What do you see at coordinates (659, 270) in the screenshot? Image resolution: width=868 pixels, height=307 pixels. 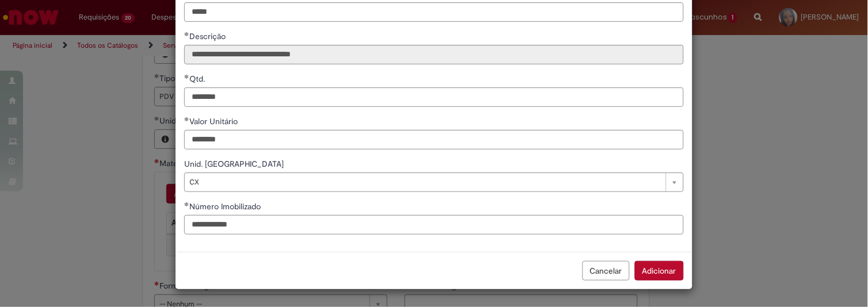 I see `button: Adicionar` at bounding box center [659, 270].